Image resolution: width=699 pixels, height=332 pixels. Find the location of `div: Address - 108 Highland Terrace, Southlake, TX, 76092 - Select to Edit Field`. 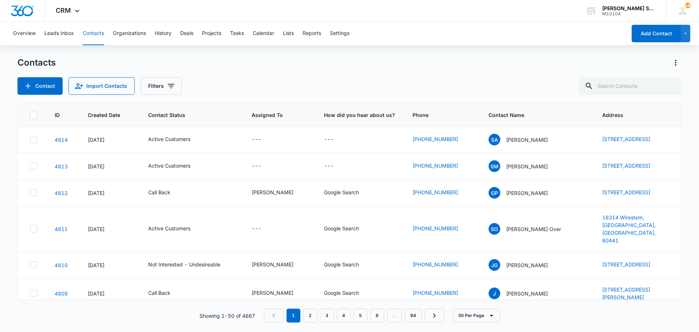

div: Address - 108 Highland Terrace, Southlake, TX, 76092 - Select to Edit Field is located at coordinates (633, 139).